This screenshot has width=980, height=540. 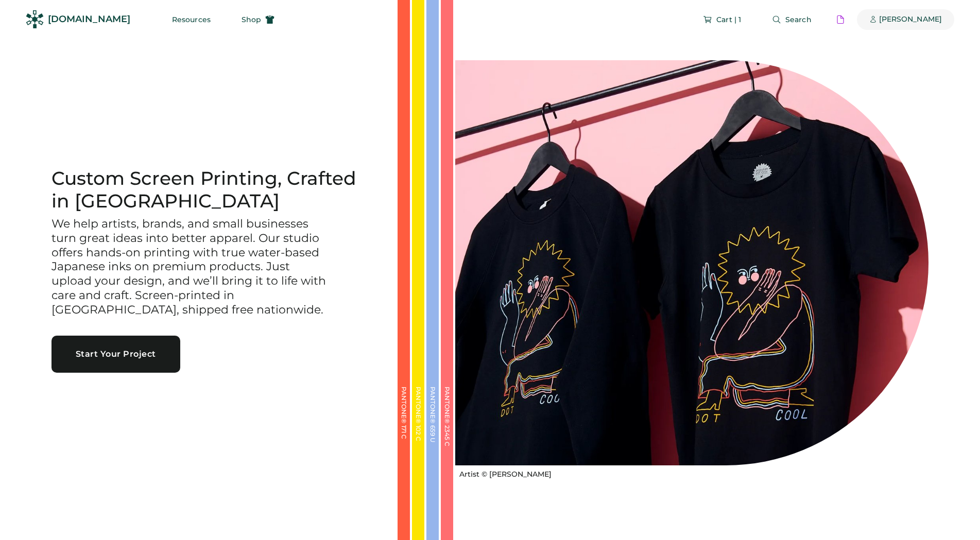 I want to click on div: PANTONE® 171 C, so click(x=404, y=438).